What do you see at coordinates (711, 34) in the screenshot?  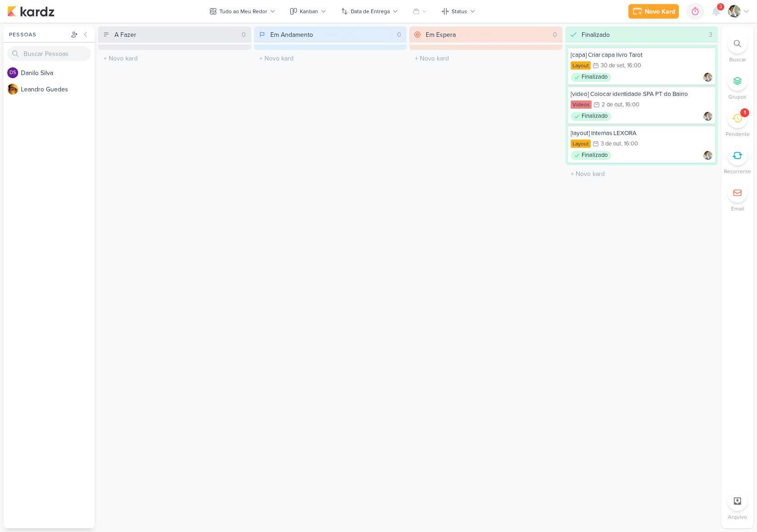 I see `div: 3` at bounding box center [711, 34].